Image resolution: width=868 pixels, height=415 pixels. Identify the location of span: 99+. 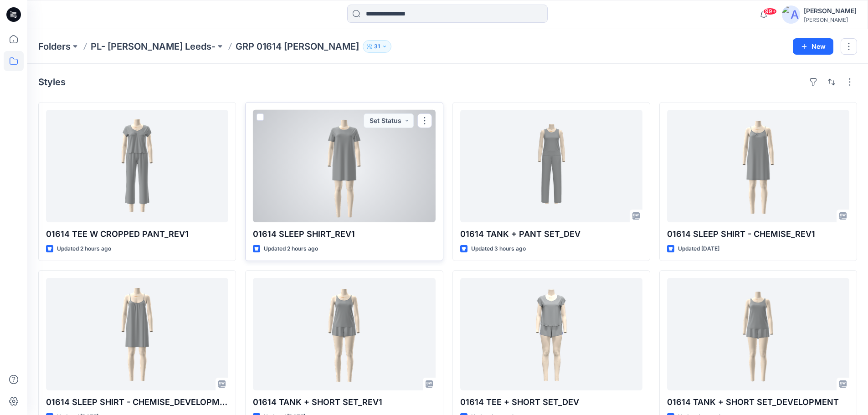
(770, 11).